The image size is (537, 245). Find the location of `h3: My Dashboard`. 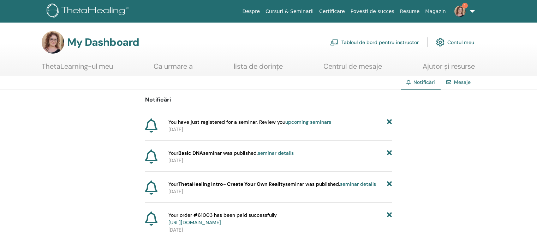

h3: My Dashboard is located at coordinates (103, 42).